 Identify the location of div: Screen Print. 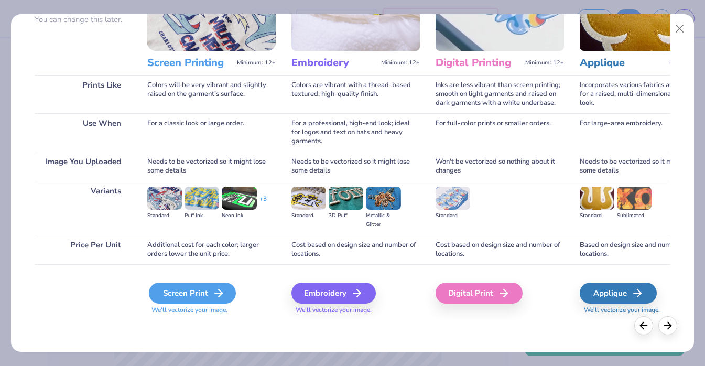
(192, 293).